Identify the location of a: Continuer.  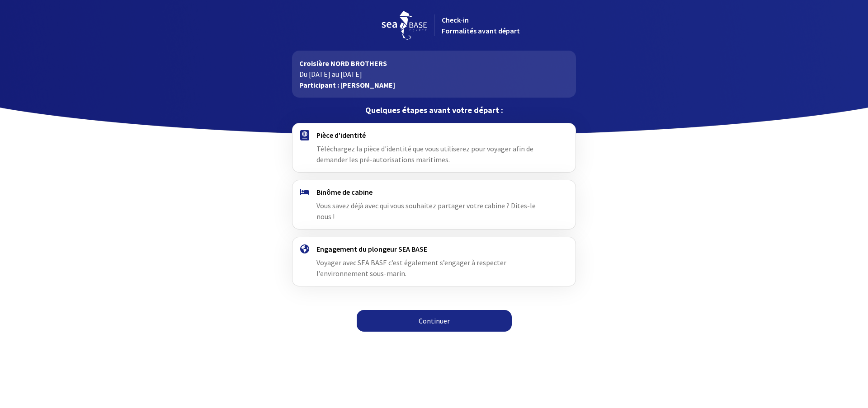
(434, 321).